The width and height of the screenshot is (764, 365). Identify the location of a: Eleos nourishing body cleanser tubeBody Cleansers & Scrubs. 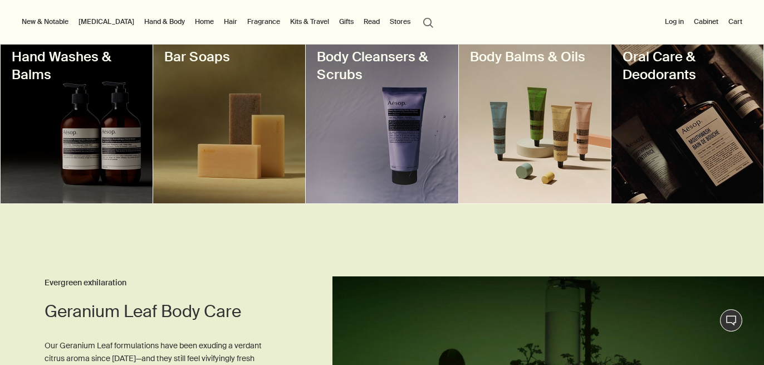
(381, 120).